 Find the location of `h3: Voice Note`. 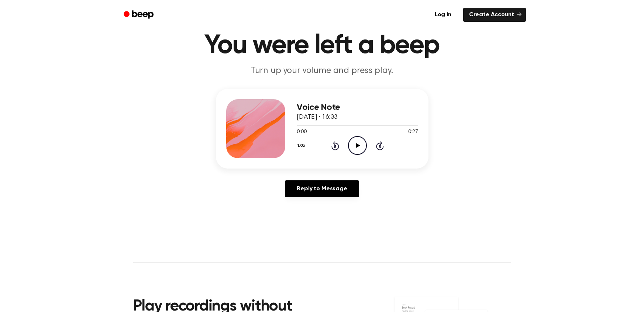

h3: Voice Note is located at coordinates (357, 107).